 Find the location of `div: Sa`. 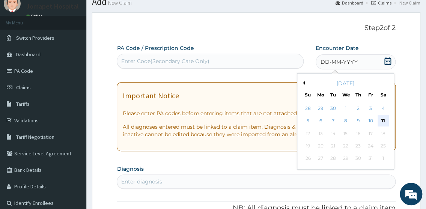

div: Sa is located at coordinates (383, 95).